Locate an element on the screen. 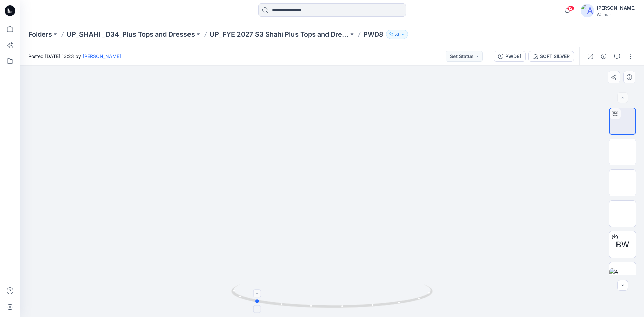 This screenshot has height=317, width=644. p: Folders is located at coordinates (40, 34).